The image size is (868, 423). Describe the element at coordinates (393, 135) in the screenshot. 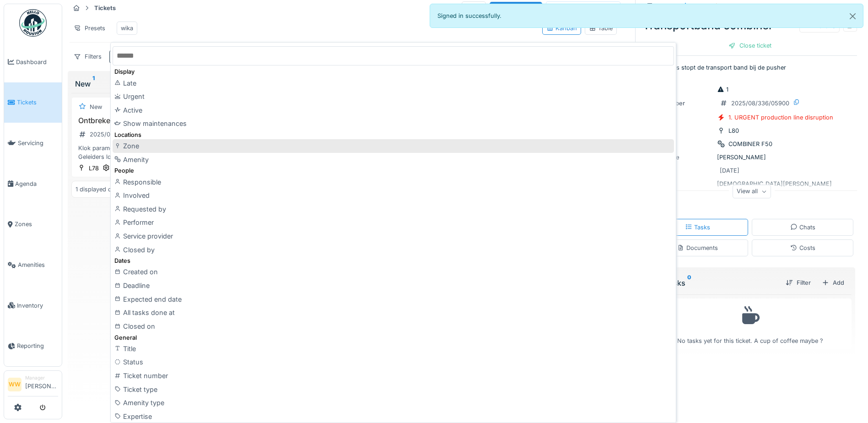

I see `div: Locations` at that location.